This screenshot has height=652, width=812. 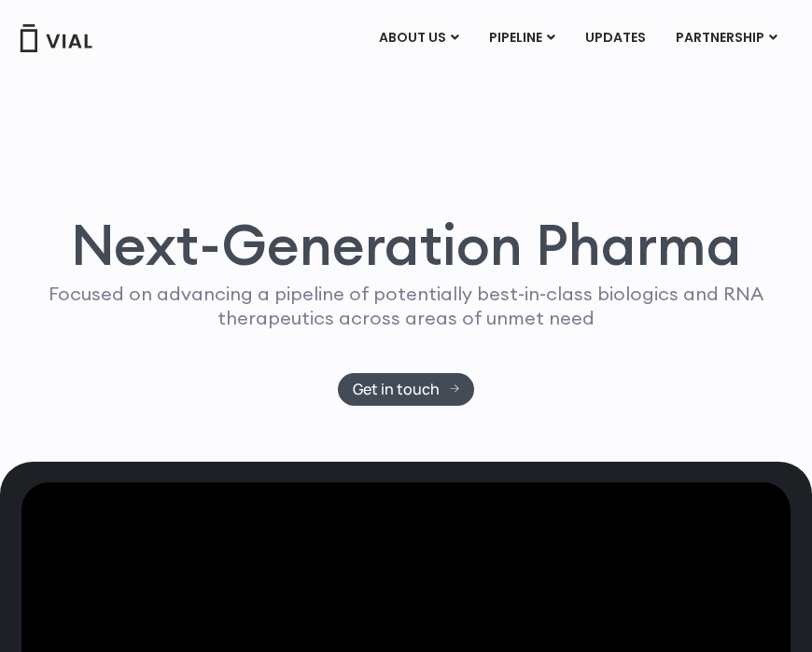 What do you see at coordinates (522, 38) in the screenshot?
I see `a: PIPELINEMenu Toggle` at bounding box center [522, 38].